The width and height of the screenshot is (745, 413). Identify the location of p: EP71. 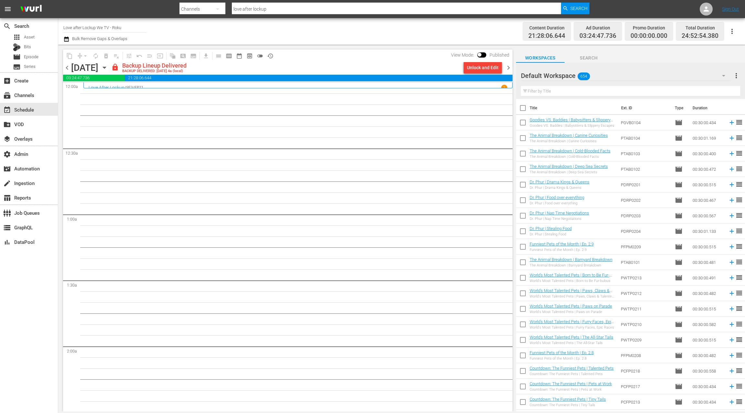
(139, 88).